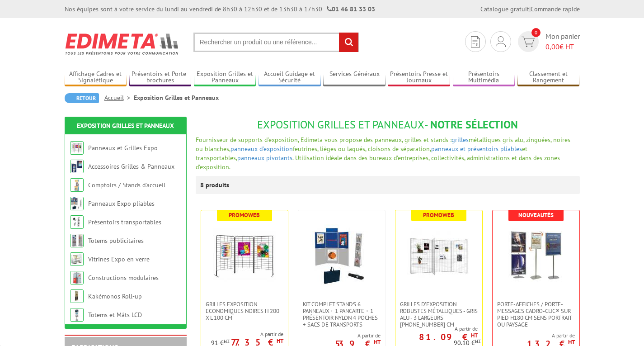 The image size is (644, 346). What do you see at coordinates (77, 203) in the screenshot?
I see `img: Panneaux Expo pliables` at bounding box center [77, 203].